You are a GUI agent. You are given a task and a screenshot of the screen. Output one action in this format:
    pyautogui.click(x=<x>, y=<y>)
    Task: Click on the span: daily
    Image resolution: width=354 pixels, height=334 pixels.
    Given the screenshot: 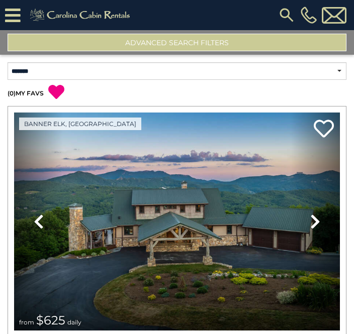 What is the action you would take?
    pyautogui.click(x=74, y=322)
    